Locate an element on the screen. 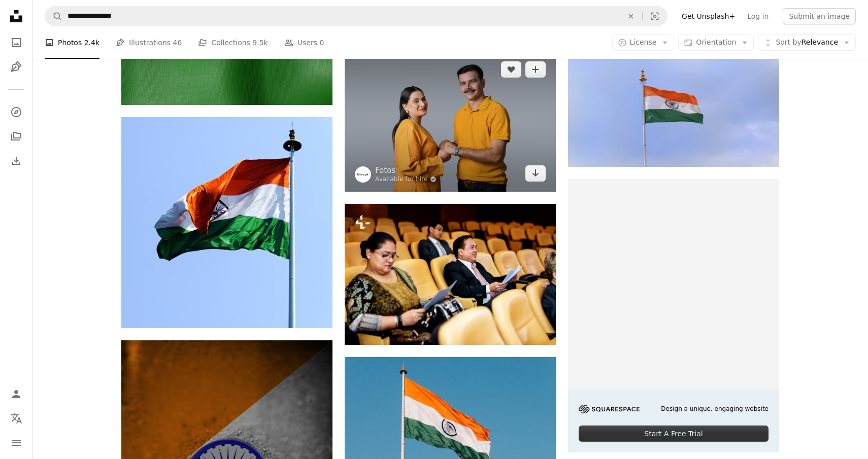 The width and height of the screenshot is (868, 459). span: 0 is located at coordinates (321, 43).